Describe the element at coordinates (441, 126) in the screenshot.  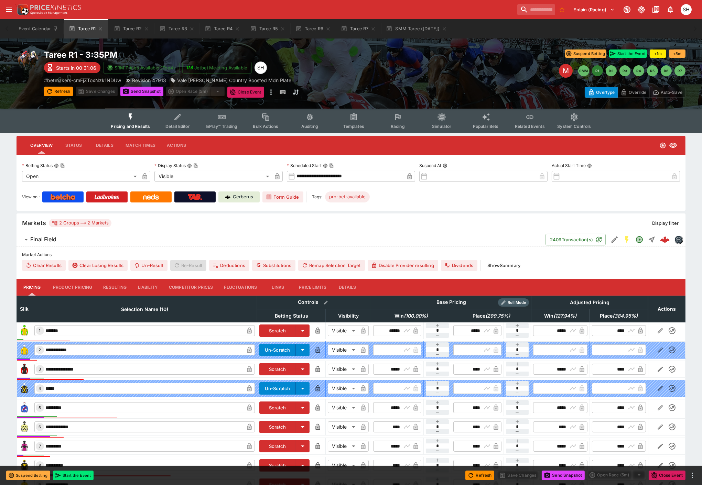
I see `span: Simulator` at that location.